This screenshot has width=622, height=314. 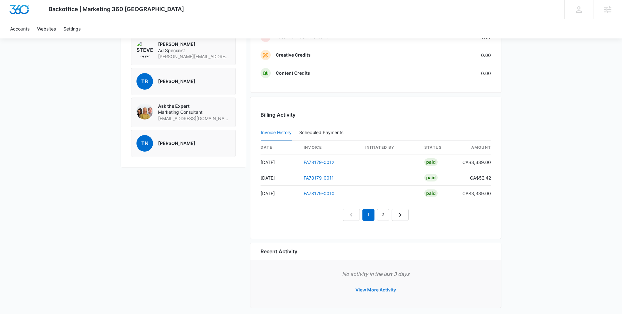 What do you see at coordinates (280, 147) in the screenshot?
I see `th: date` at bounding box center [280, 147].